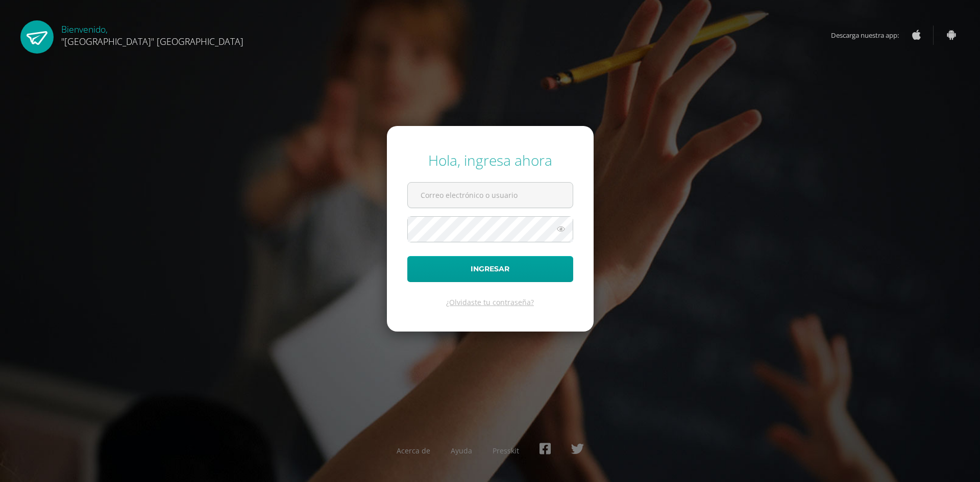  I want to click on a: Presskit, so click(506, 450).